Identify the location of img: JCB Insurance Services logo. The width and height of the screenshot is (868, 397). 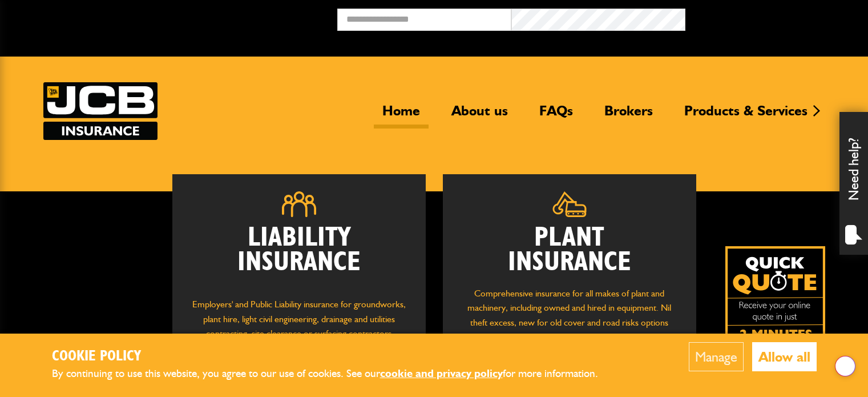
(100, 111).